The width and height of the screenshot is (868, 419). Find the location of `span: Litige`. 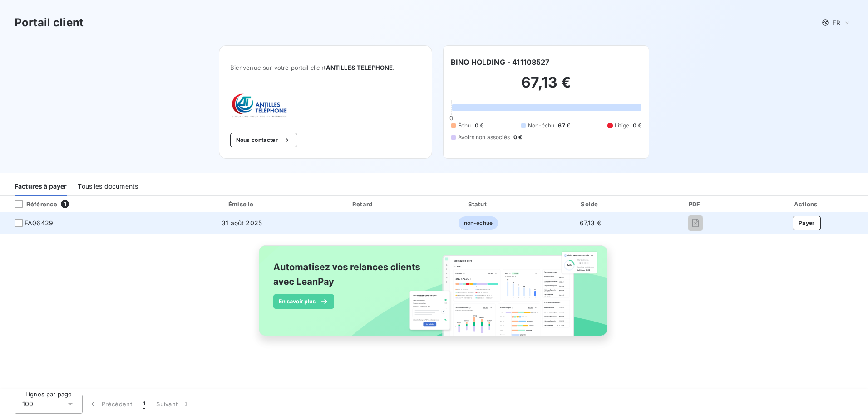

span: Litige is located at coordinates (622, 126).